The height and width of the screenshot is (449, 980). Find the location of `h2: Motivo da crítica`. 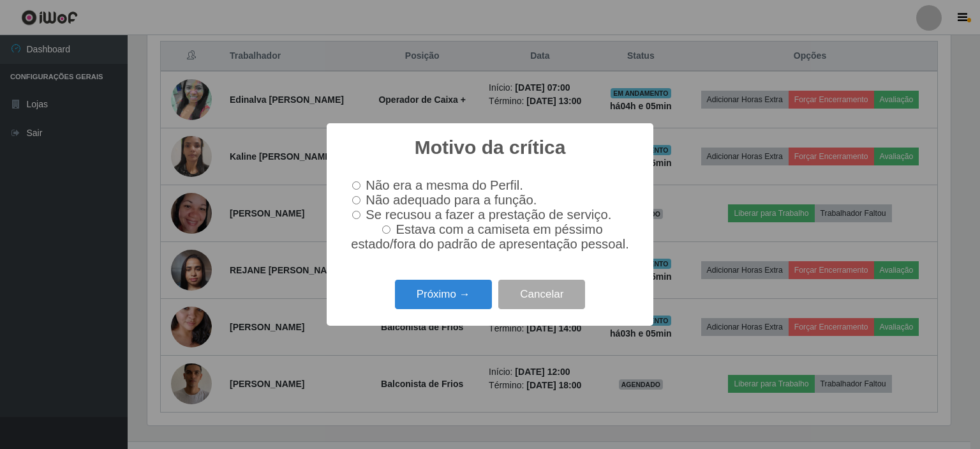

h2: Motivo da crítica is located at coordinates (490, 147).